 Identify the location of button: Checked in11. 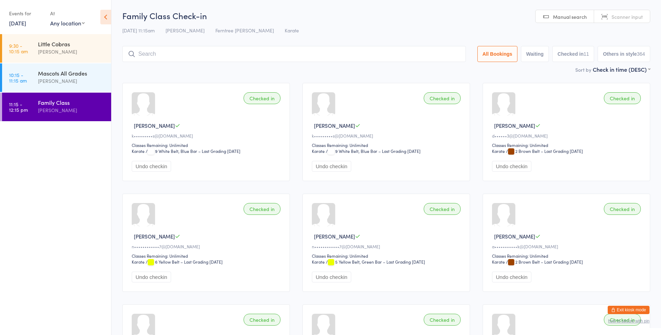
(573, 54).